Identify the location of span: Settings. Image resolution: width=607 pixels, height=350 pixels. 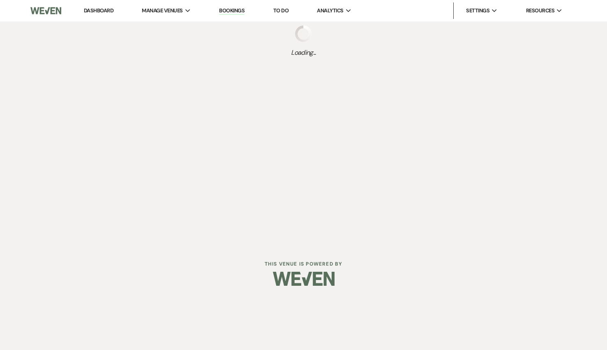
(478, 11).